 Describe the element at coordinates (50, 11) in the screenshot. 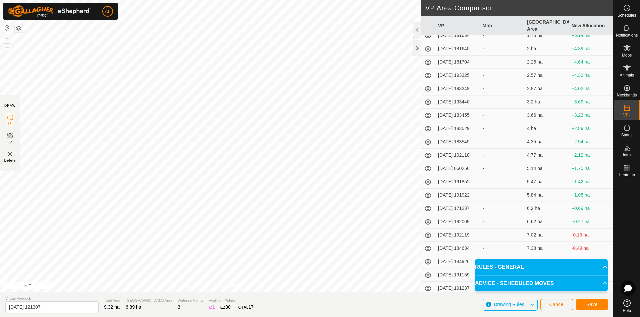

I see `img: Gallagher Logo` at that location.